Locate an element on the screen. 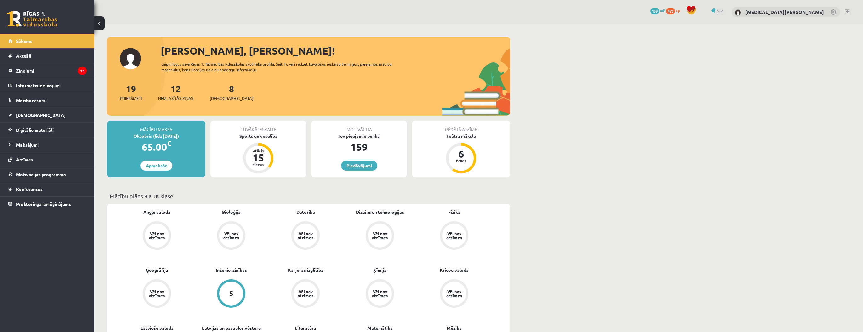 The height and width of the screenshot is (332, 863). a: Inženierzinības is located at coordinates (231, 270).